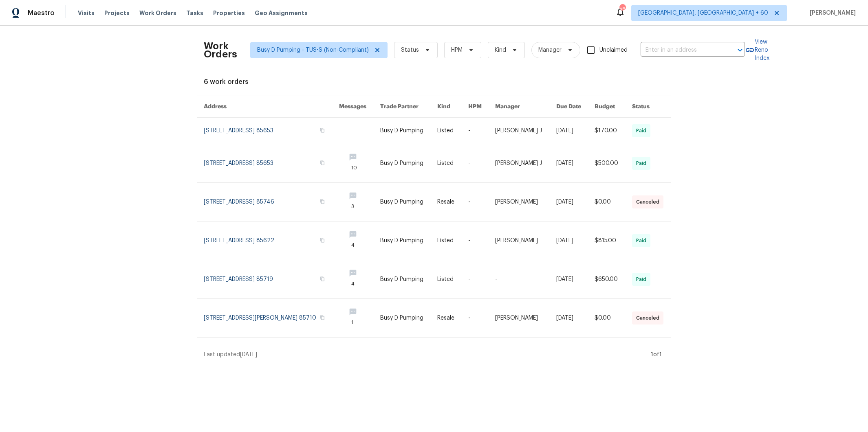 The height and width of the screenshot is (432, 868). What do you see at coordinates (656, 355) in the screenshot?
I see `div: 1 of 1` at bounding box center [656, 355].